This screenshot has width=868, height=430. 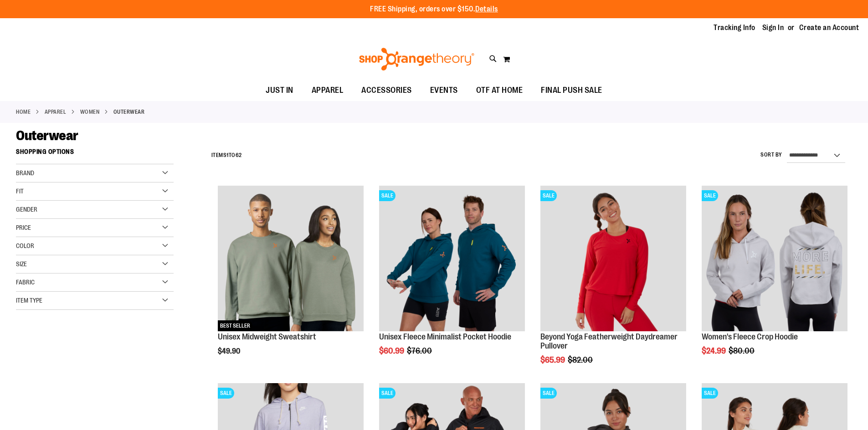 I want to click on a: Unisex Fleece Minimalist Pocket Hoodie, so click(x=445, y=337).